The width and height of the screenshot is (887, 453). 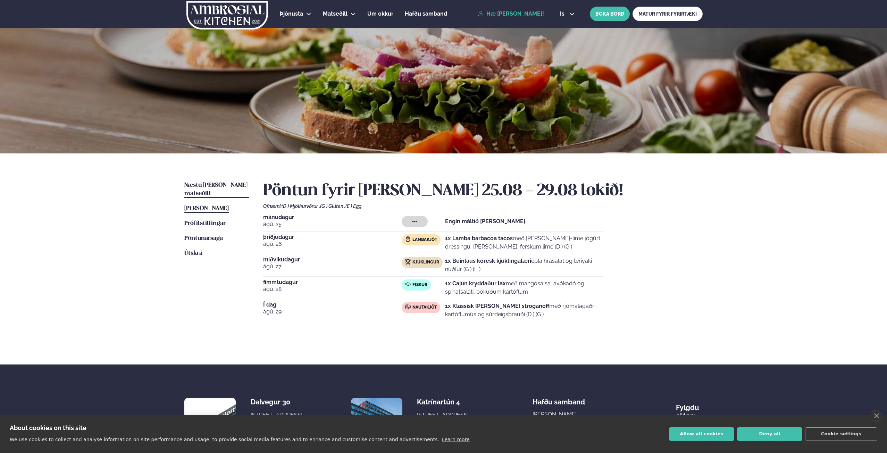 I want to click on p: epla hrásalat og teriyaki núðlur (G ) (E ), so click(x=524, y=265).